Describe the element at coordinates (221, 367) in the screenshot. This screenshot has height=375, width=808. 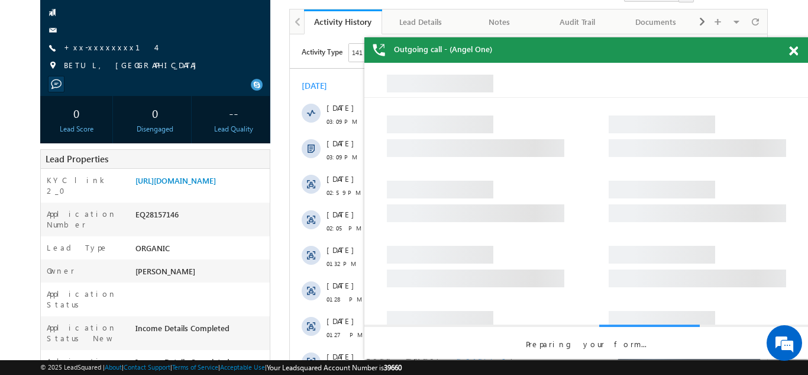
I see `span: © 2025 LeadSquared | | | | |` at that location.